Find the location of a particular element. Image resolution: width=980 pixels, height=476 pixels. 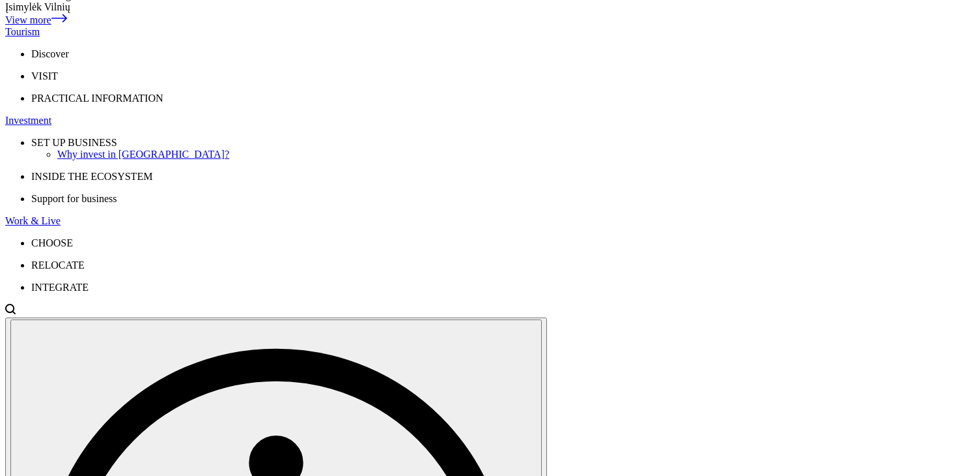

a: Open search modal is located at coordinates (11, 311).